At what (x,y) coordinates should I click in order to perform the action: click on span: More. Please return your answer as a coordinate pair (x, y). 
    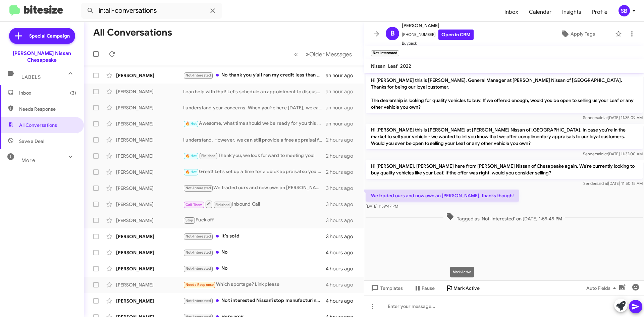
    Looking at the image, I should click on (28, 160).